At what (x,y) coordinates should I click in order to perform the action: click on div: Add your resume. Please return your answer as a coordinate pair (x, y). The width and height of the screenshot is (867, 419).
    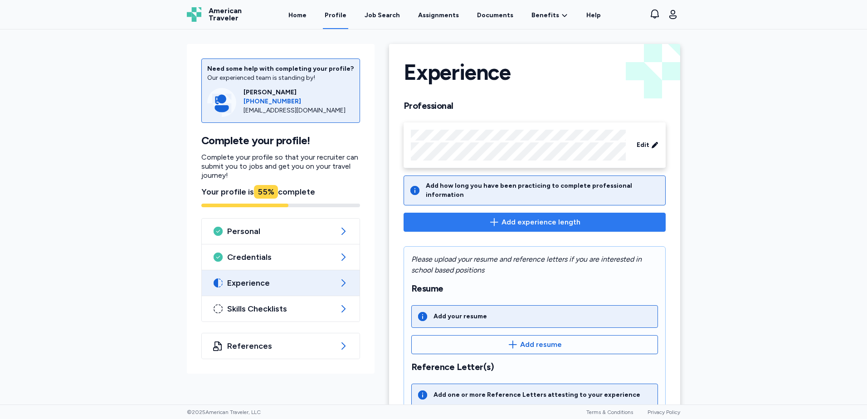
    Looking at the image, I should click on (460, 316).